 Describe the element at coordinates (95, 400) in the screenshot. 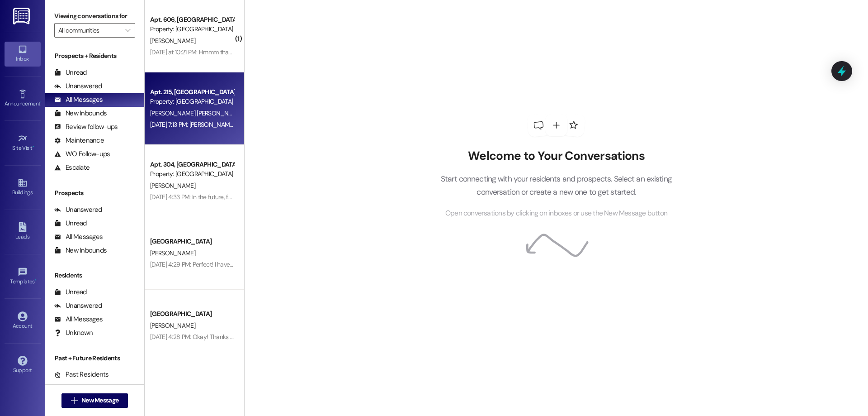

I see `button: New Message` at that location.